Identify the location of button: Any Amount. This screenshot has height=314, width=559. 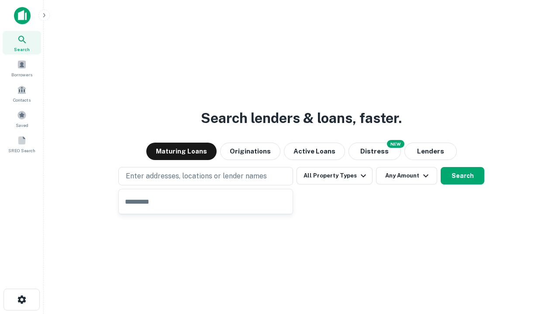
(407, 176).